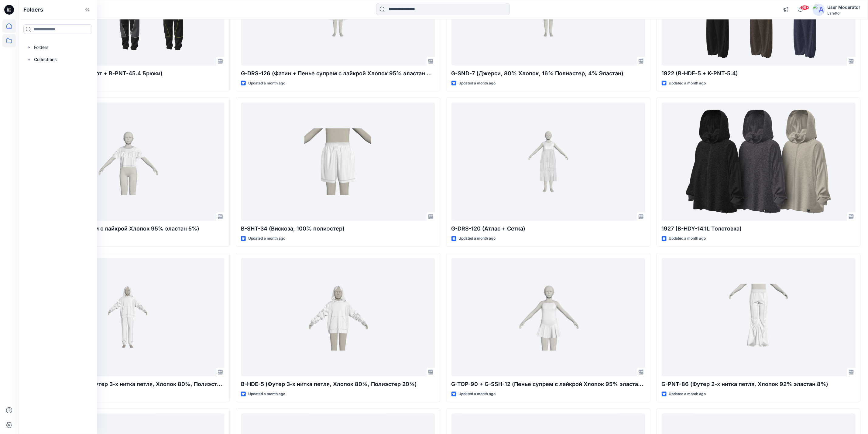 This screenshot has height=434, width=868. Describe the element at coordinates (548, 229) in the screenshot. I see `p: G-DRS-120 (Атлас + Сетка)` at that location.